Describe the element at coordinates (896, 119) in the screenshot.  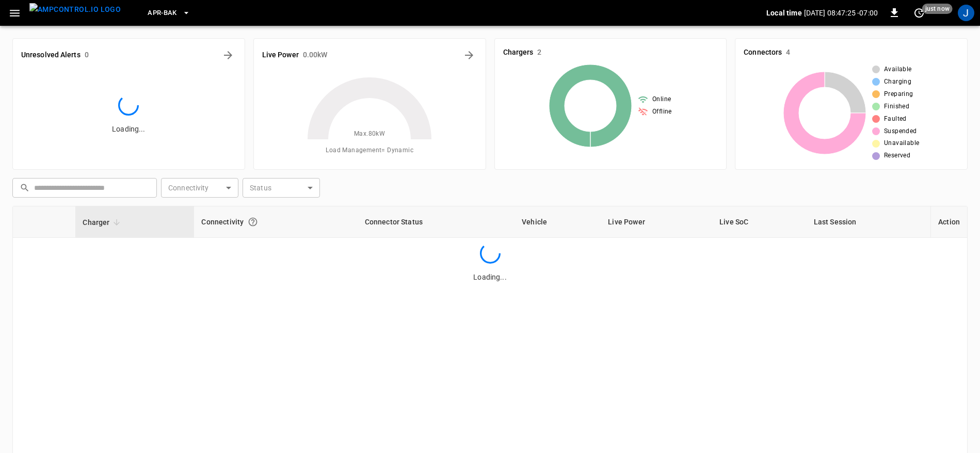
I see `span: Faulted` at that location.